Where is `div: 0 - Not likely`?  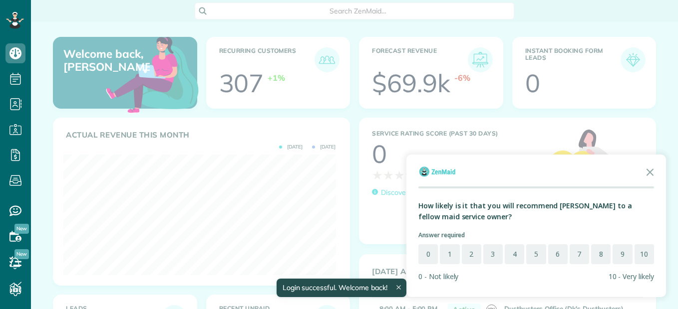 div: 0 - Not likely is located at coordinates (438, 277).